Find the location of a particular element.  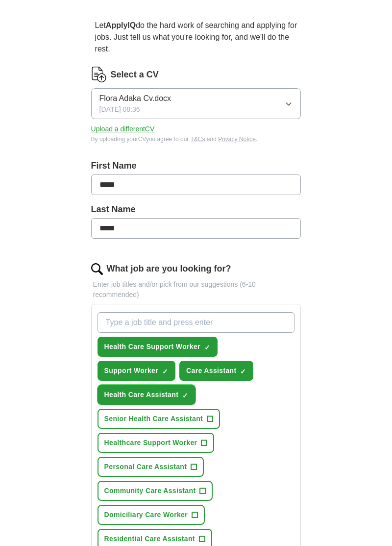

span: Senior Health Care Assistant is located at coordinates (153, 419).